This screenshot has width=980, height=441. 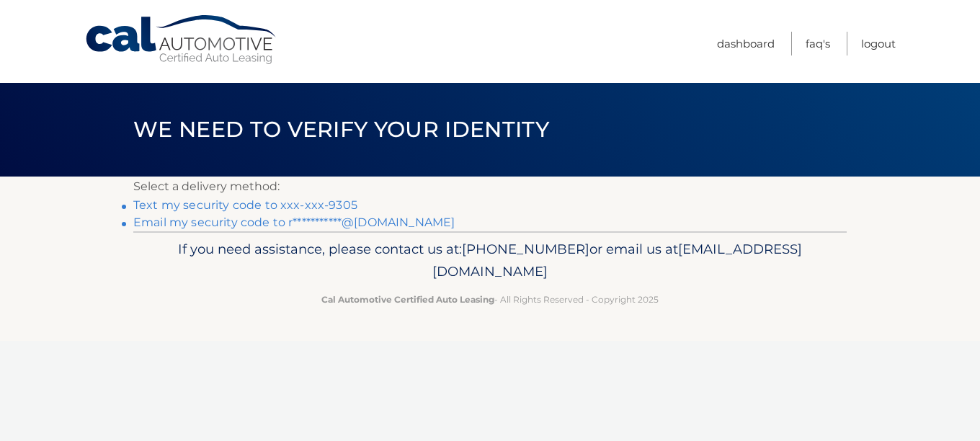 What do you see at coordinates (818, 43) in the screenshot?
I see `a: FAQ's` at bounding box center [818, 43].